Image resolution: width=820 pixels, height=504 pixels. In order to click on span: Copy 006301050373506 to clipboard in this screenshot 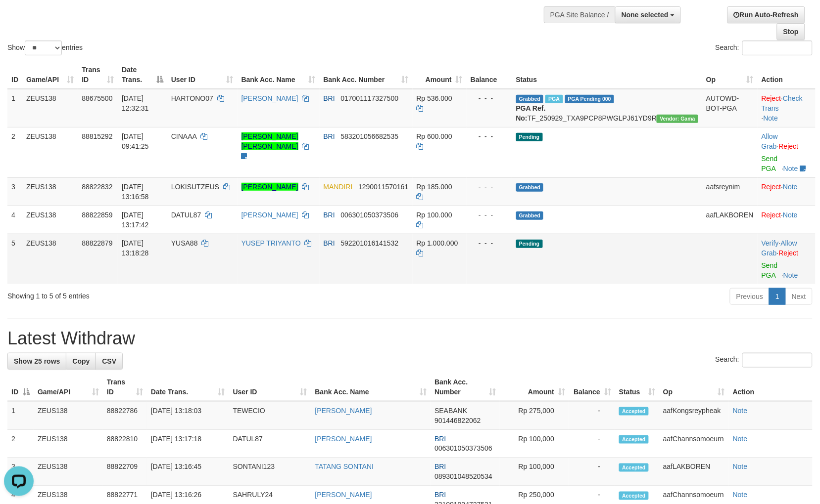, I will do `click(370, 215)`.